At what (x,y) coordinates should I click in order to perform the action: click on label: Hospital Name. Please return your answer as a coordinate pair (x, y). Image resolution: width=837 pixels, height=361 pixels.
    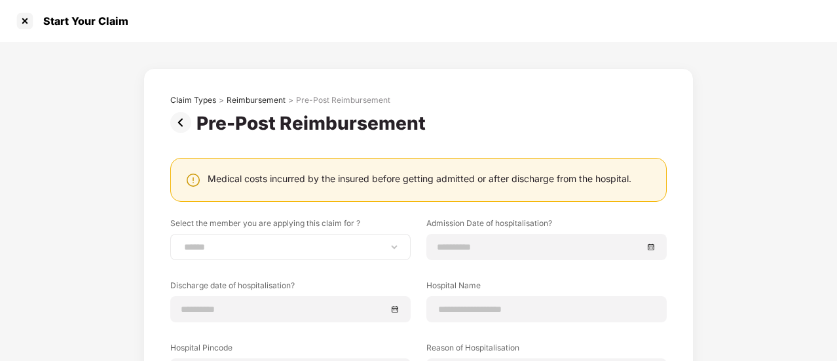
    Looking at the image, I should click on (546, 287).